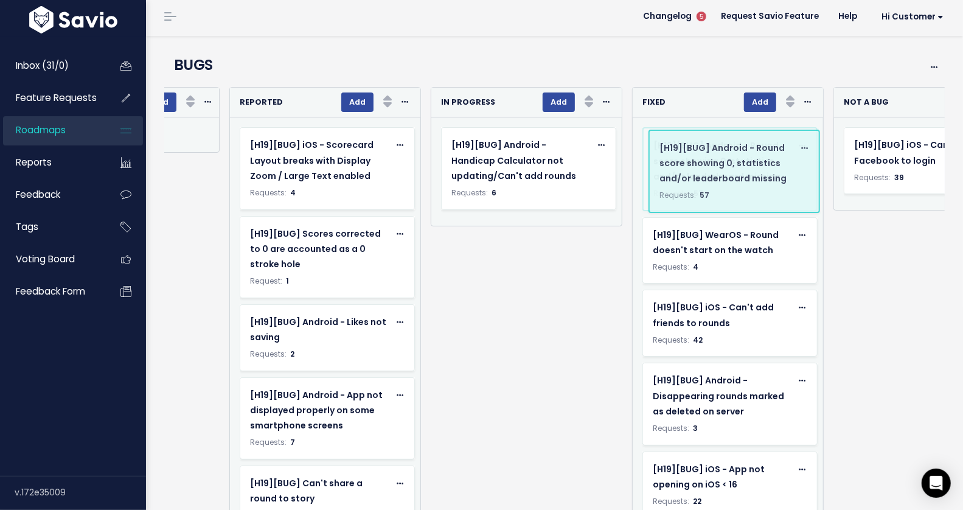  What do you see at coordinates (701, 16) in the screenshot?
I see `span: 5` at bounding box center [701, 16].